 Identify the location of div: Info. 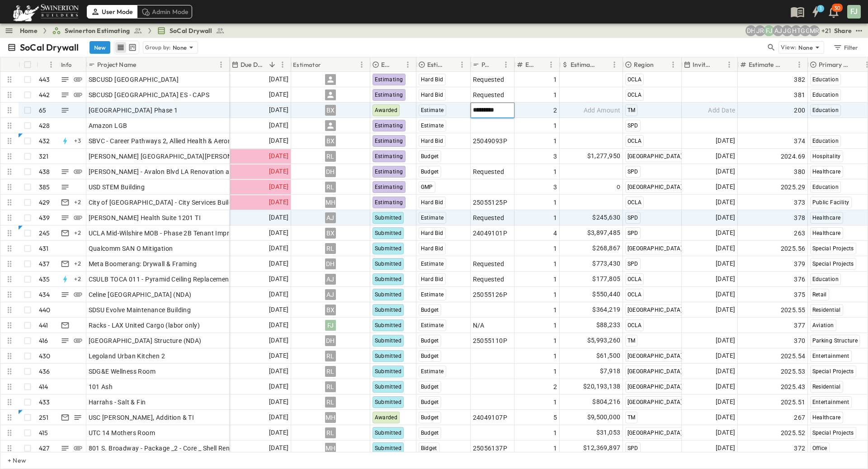
(73, 65).